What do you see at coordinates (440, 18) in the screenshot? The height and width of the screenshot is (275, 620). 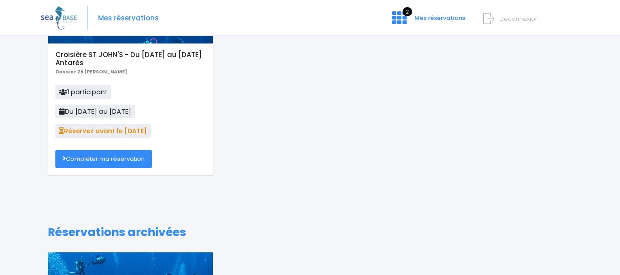 I see `span: Mes réservations` at bounding box center [440, 18].